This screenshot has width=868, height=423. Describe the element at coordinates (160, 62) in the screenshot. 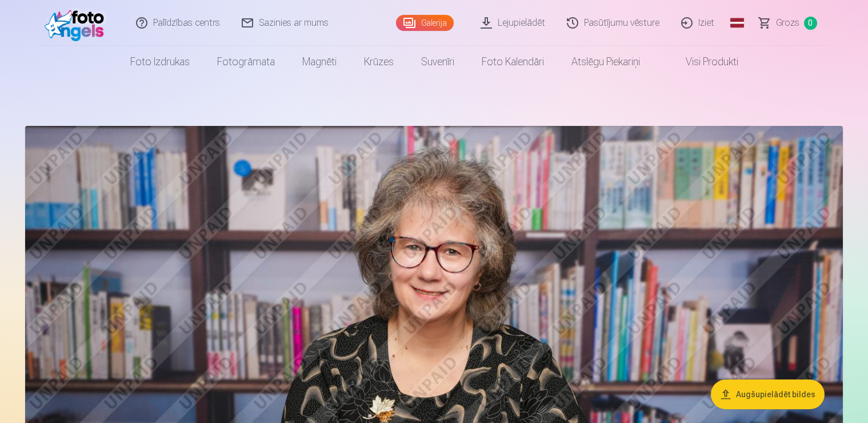

I see `a: Foto izdrukas` at that location.